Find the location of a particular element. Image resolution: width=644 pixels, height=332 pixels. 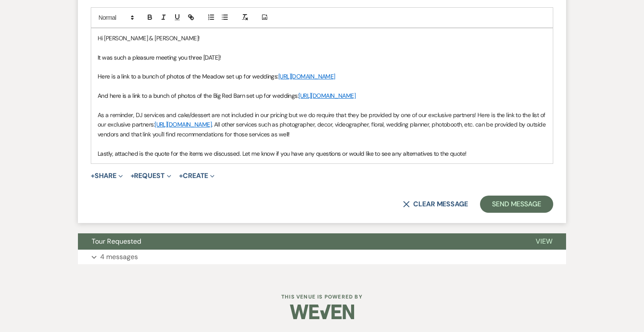

button: Send Message is located at coordinates (516, 204).